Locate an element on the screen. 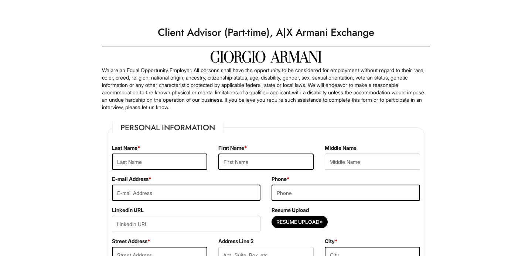 This screenshot has width=532, height=256. input: LinkedIn URL is located at coordinates (186, 224).